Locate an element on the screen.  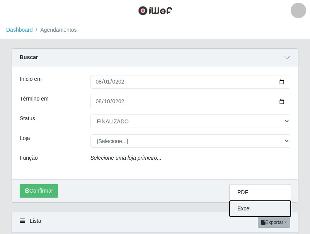
button: Excel is located at coordinates (260, 208).